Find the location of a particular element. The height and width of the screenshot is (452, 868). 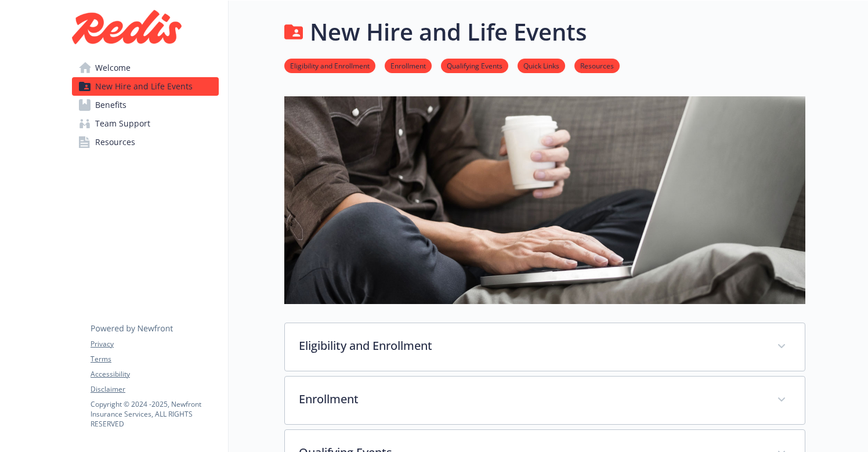

a: Welcome is located at coordinates (145, 68).